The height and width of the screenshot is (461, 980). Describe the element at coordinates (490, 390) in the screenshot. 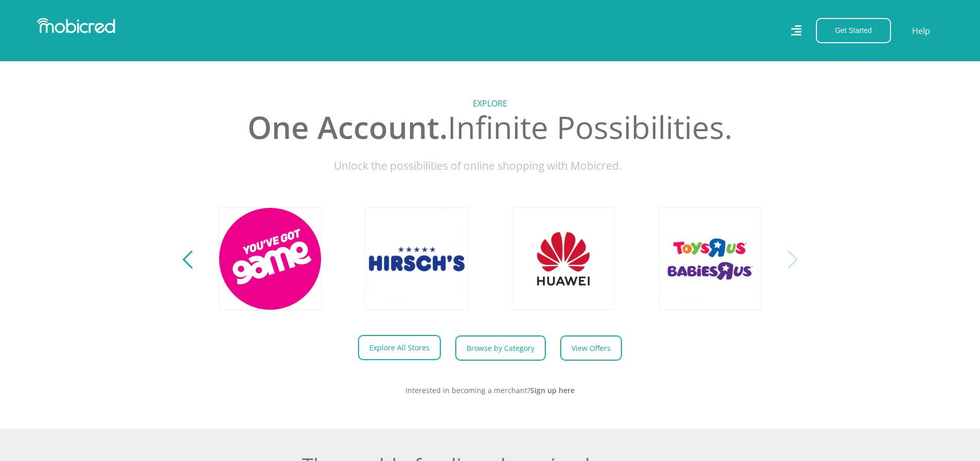

I see `p: Interested in becoming a merchant?` at that location.